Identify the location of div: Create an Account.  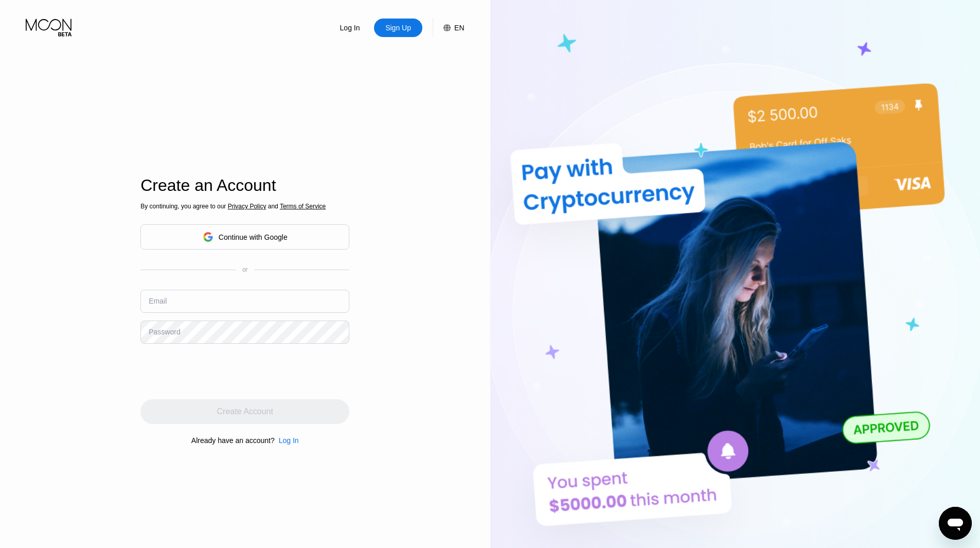
(245, 185).